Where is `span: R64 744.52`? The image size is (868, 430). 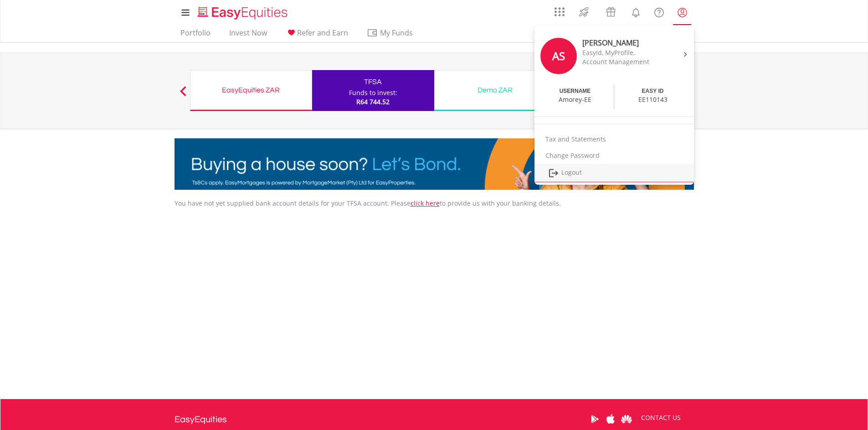 span: R64 744.52 is located at coordinates (373, 102).